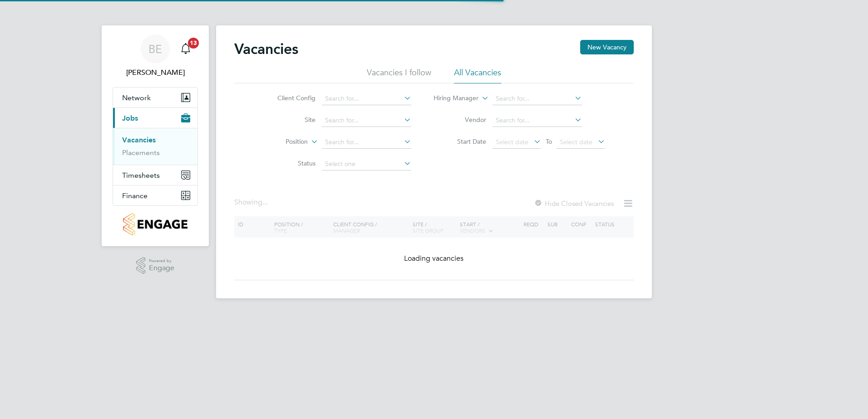 The width and height of the screenshot is (868, 419). Describe the element at coordinates (281, 142) in the screenshot. I see `label: Position` at that location.